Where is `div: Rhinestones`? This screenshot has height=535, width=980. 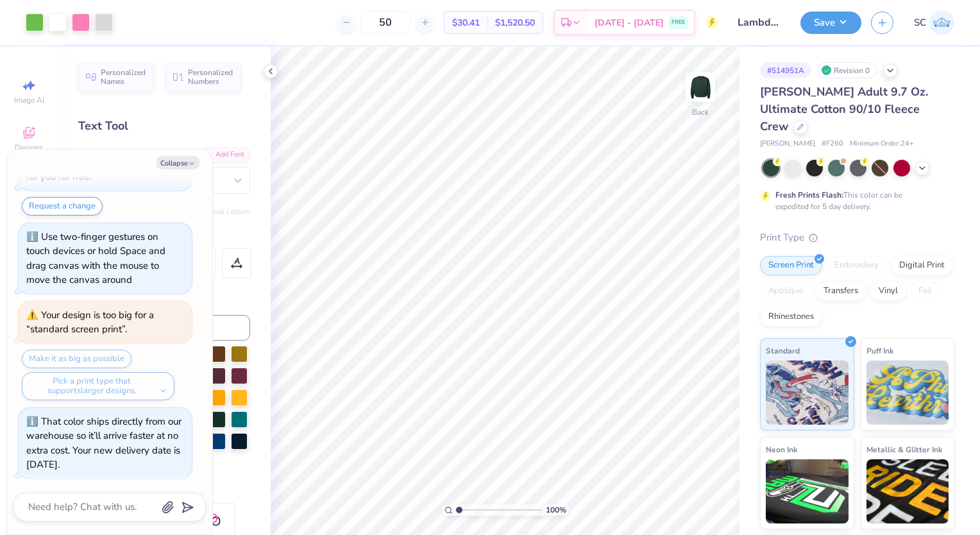
div: Rhinestones is located at coordinates (791, 317).